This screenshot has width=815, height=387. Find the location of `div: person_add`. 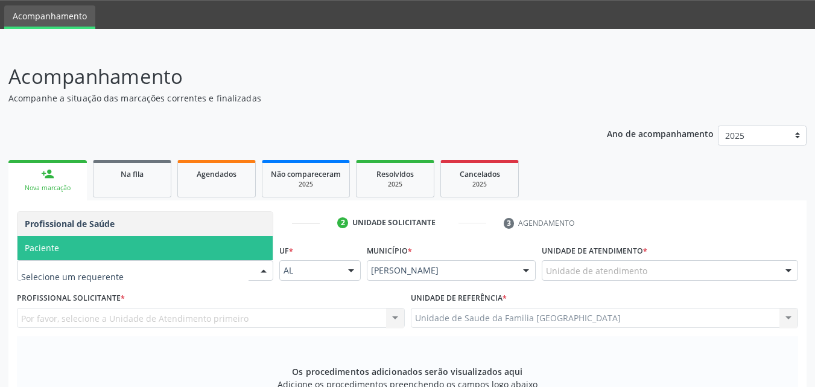

div: person_add is located at coordinates (48, 174).